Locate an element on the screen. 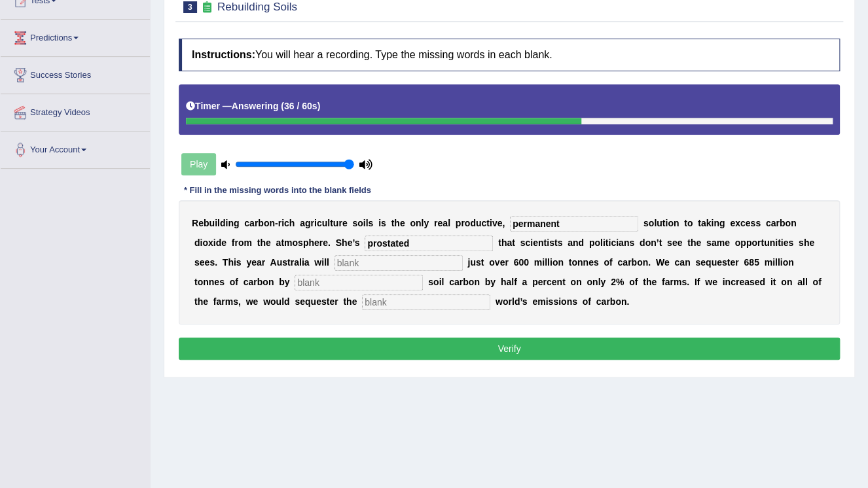  input: blank is located at coordinates (359, 283).